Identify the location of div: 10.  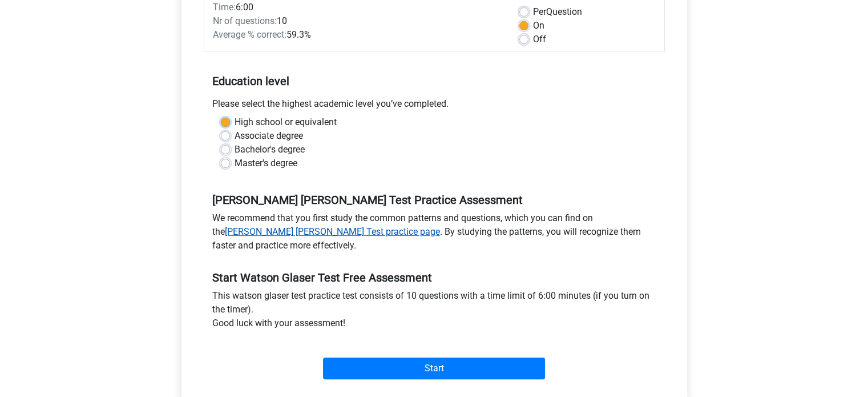
(357, 21).